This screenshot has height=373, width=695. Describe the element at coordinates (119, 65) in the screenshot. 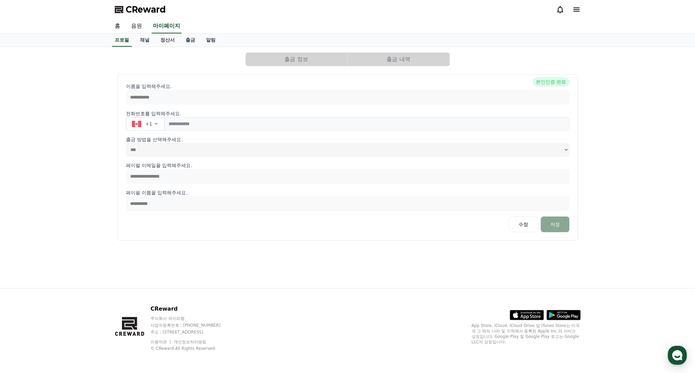

I see `span: to` at that location.